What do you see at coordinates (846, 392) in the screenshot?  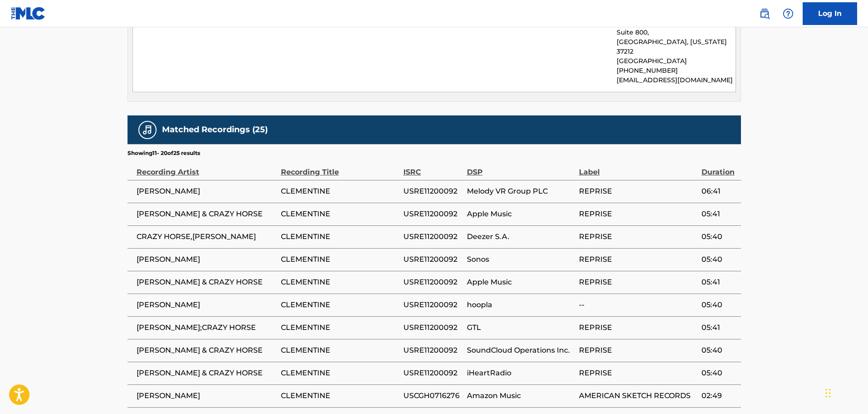 I see `div: Chat Widget` at bounding box center [846, 392].